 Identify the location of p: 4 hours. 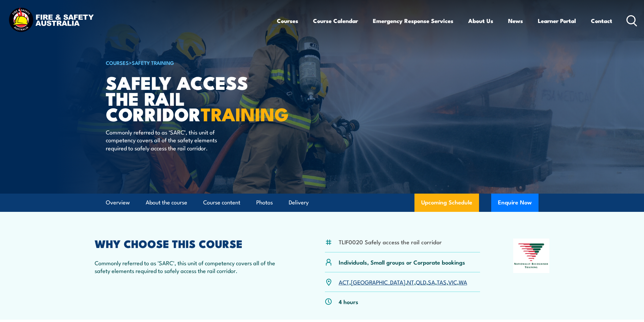
(348, 301).